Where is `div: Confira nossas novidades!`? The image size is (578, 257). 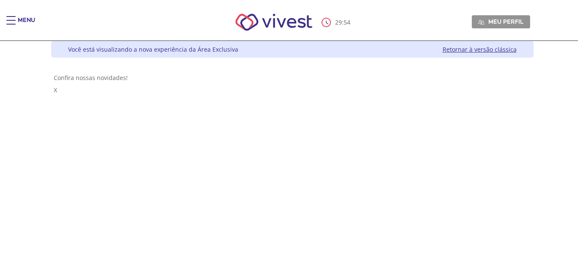 div: Confira nossas novidades! is located at coordinates (292, 77).